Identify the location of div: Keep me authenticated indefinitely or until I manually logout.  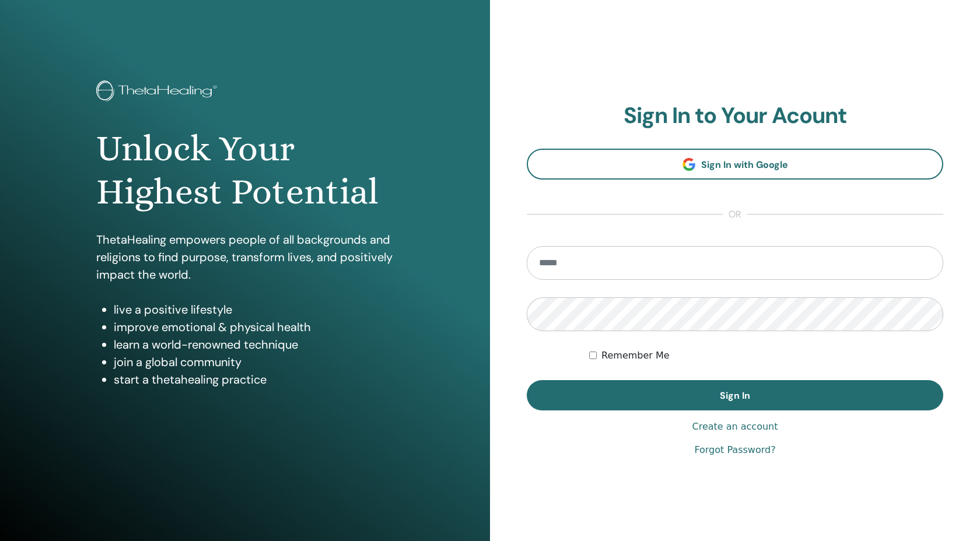
(766, 356).